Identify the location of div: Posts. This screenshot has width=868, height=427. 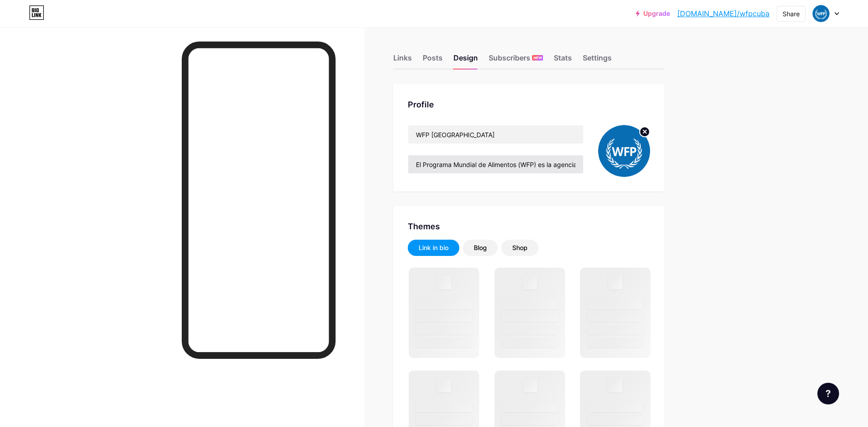
(433, 61).